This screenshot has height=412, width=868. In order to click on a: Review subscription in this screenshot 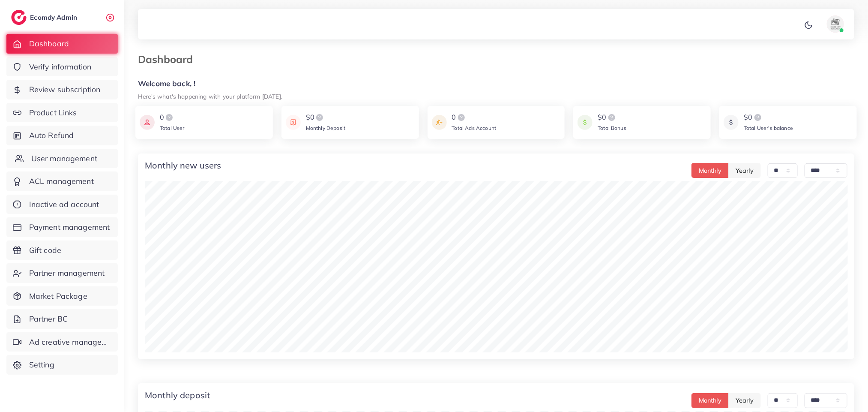, I will do `click(62, 89)`.